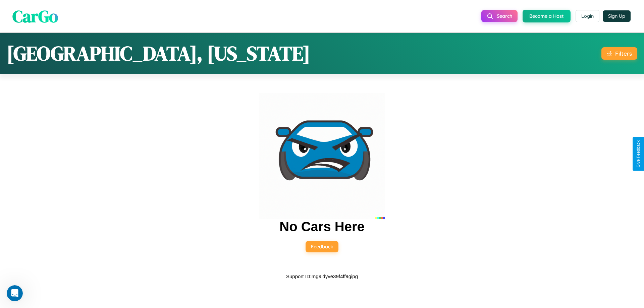  I want to click on button: Sign Up, so click(616, 16).